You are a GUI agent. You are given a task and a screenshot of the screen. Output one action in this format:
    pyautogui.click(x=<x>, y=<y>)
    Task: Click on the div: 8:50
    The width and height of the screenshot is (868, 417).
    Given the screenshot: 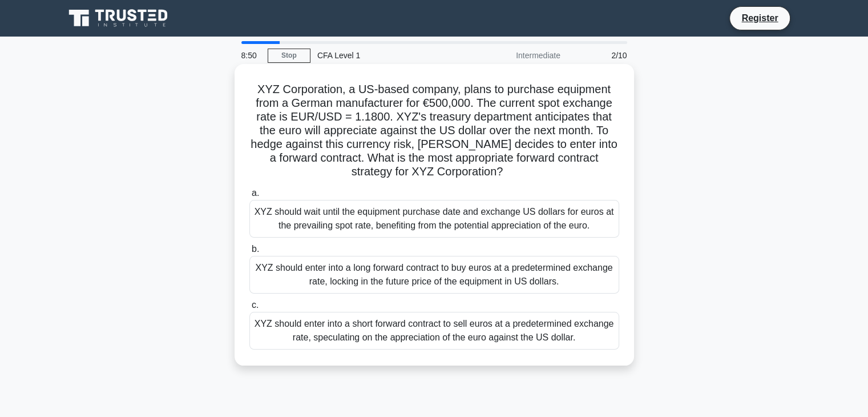 What is the action you would take?
    pyautogui.click(x=251, y=56)
    